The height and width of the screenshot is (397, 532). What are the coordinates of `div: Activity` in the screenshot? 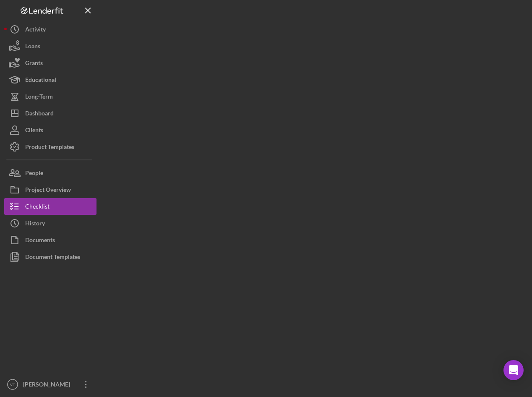 It's located at (35, 31).